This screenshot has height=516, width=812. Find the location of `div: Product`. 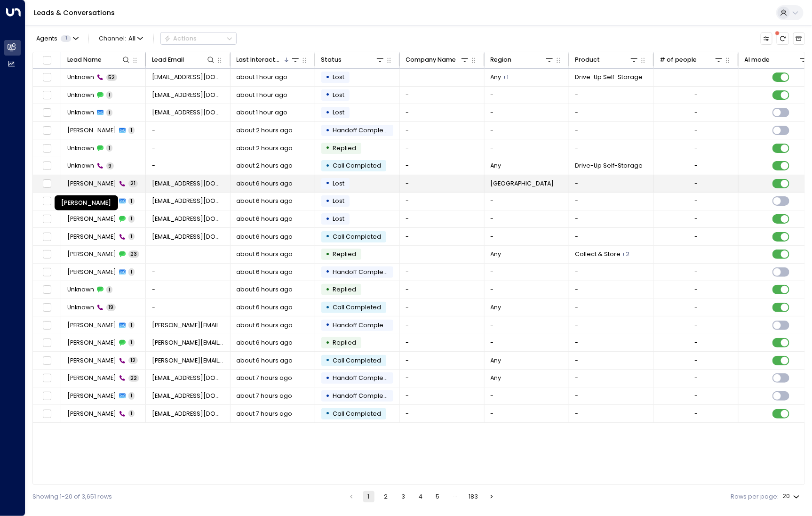

div: Product is located at coordinates (608, 60).